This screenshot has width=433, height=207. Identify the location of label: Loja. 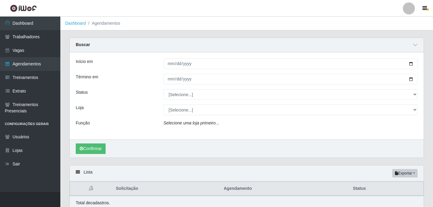
(80, 108).